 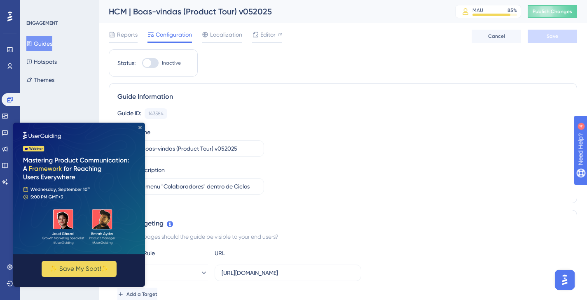 What do you see at coordinates (42, 62) in the screenshot?
I see `button: Hotspots` at bounding box center [42, 62].